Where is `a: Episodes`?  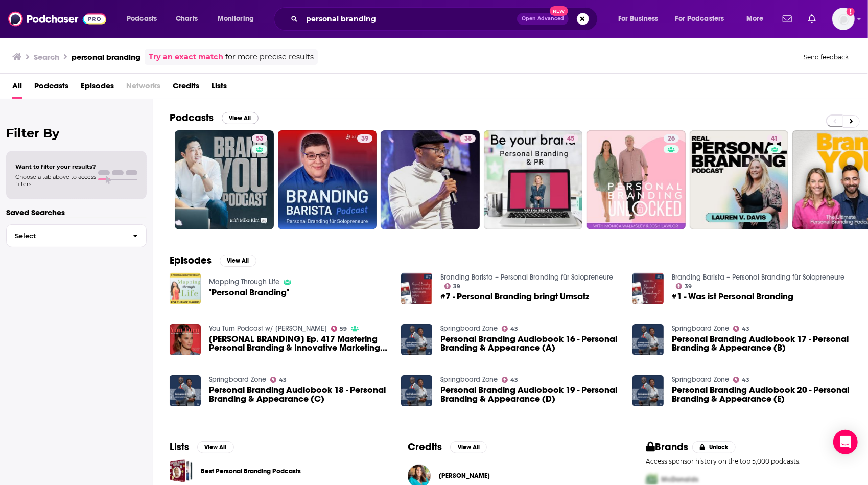 a: Episodes is located at coordinates (97, 88).